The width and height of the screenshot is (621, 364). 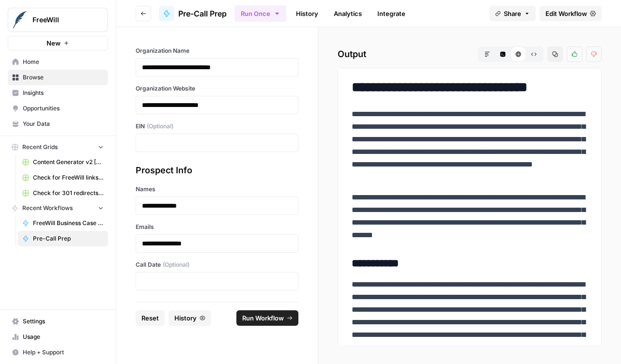 What do you see at coordinates (63, 124) in the screenshot?
I see `span: Your Data` at bounding box center [63, 124].